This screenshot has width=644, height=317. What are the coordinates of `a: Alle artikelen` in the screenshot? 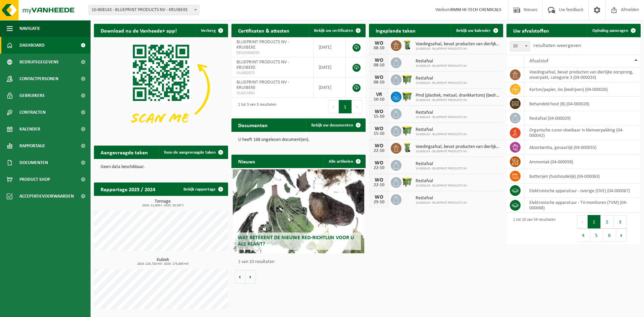 It's located at (344, 161).